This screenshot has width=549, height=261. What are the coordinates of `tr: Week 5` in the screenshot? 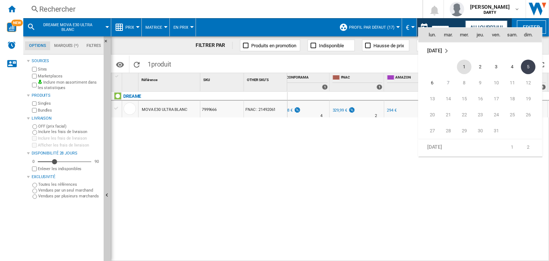 It's located at (480, 131).